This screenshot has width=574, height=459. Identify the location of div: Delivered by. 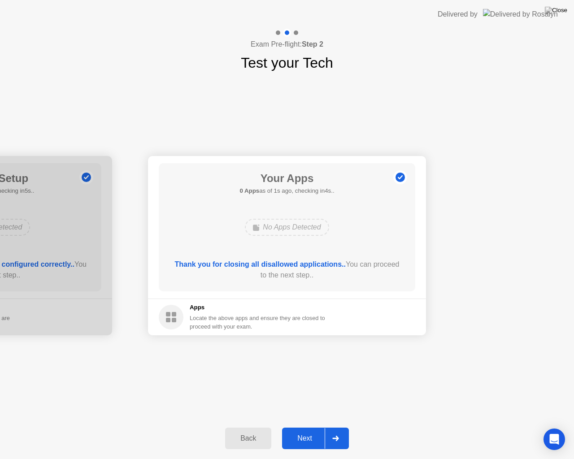
(457, 14).